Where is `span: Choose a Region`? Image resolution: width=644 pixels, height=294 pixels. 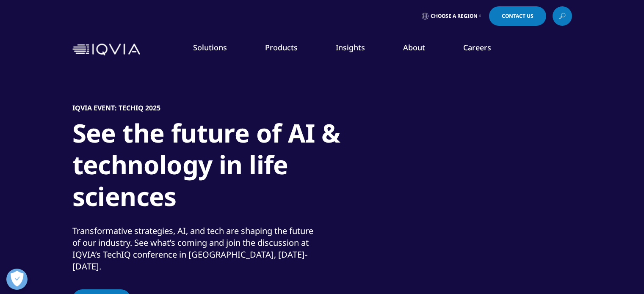
span: Choose a Region is located at coordinates (454, 16).